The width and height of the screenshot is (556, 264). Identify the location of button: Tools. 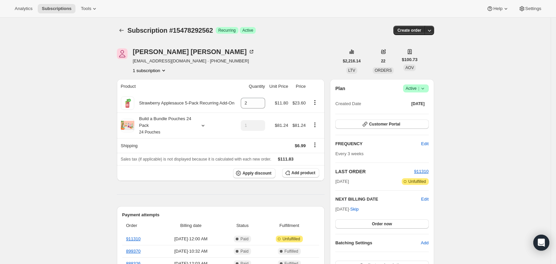
(89, 9).